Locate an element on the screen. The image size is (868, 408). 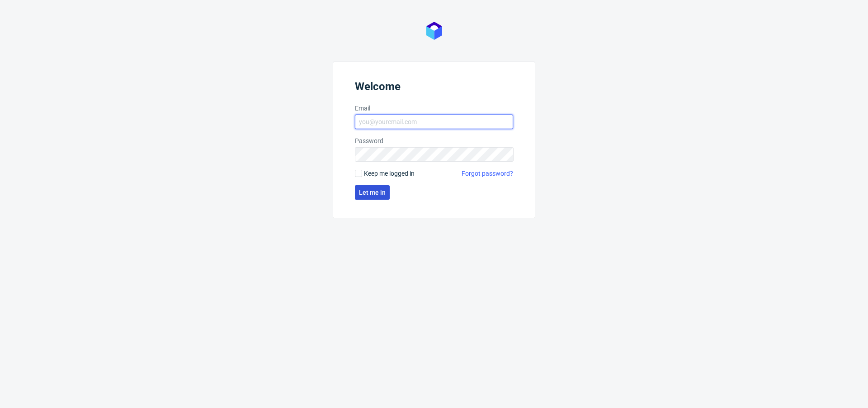
header: Welcome is located at coordinates (434, 89).